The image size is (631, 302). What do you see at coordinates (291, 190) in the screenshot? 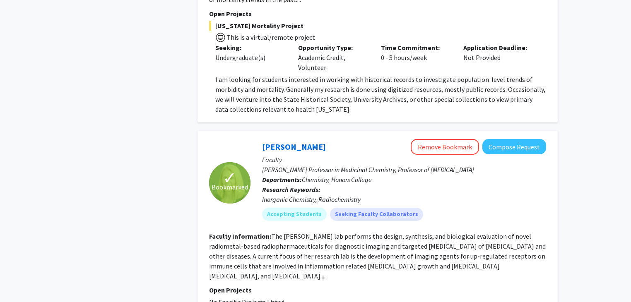
I see `b: Research Keywords:` at bounding box center [291, 190].